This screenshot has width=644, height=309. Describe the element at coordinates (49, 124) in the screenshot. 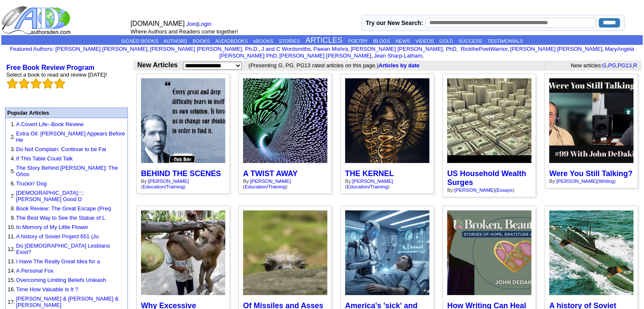

I see `a: A Covert Life--Book Review` at that location.